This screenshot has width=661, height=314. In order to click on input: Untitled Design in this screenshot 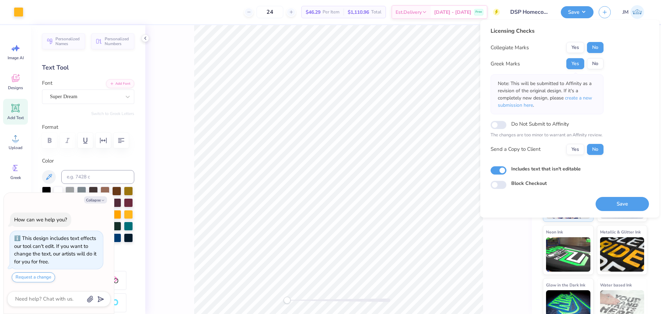, I will do `click(530, 12)`.